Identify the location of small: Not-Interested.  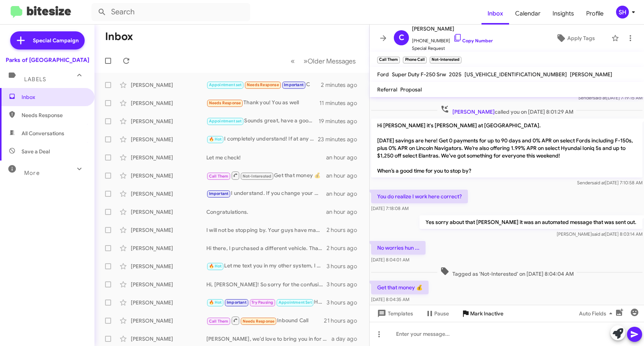
(445, 60).